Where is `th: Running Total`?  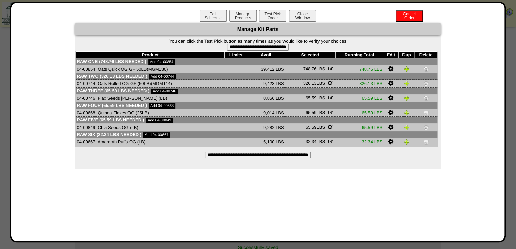 th: Running Total is located at coordinates (359, 55).